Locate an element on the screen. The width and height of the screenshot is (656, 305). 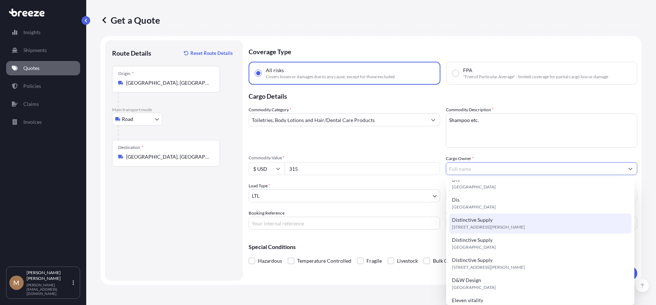
p: Invoices is located at coordinates (32, 122).